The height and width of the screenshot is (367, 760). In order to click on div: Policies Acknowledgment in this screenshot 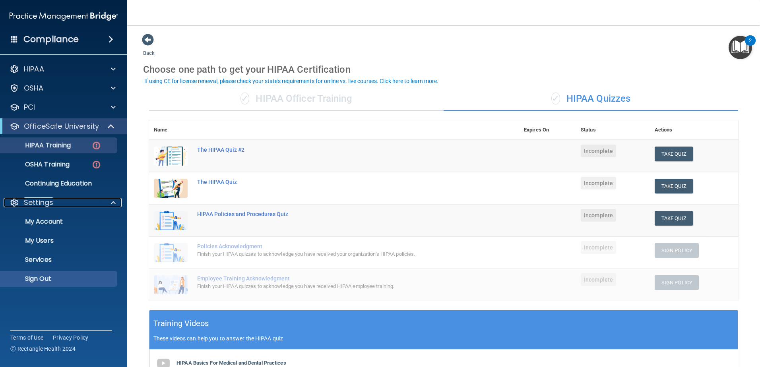, I will do `click(338, 247)`.